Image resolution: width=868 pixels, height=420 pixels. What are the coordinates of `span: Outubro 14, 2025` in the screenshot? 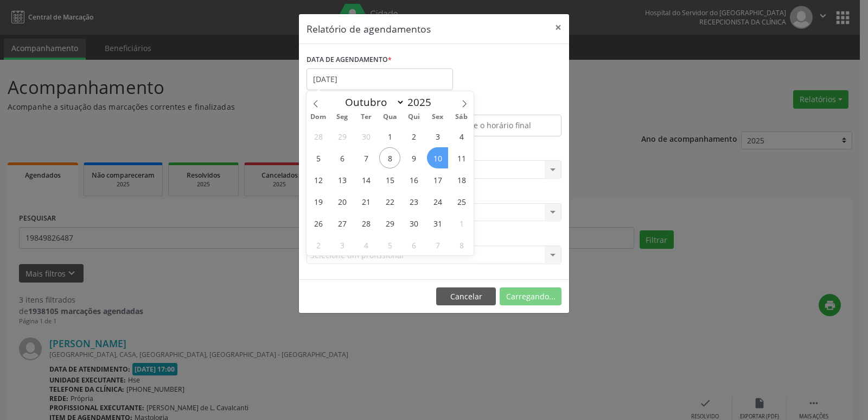 It's located at (365, 179).